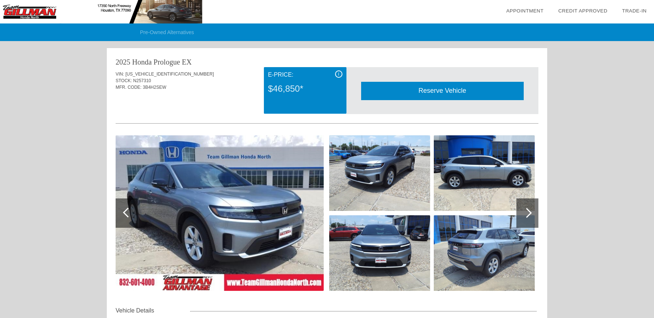 The height and width of the screenshot is (318, 654). Describe the element at coordinates (583, 11) in the screenshot. I see `a: Credit Approved` at that location.